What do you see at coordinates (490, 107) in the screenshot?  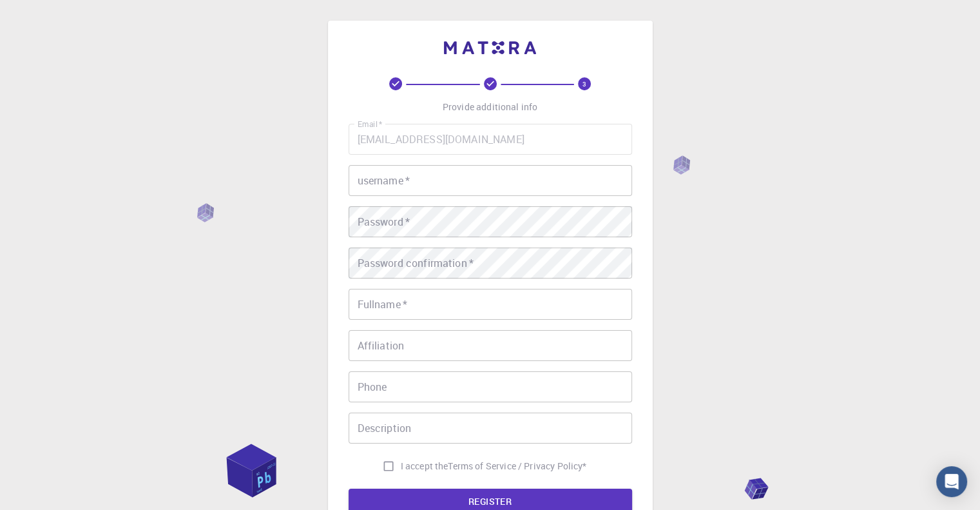 I see `p: Provide additional info` at bounding box center [490, 107].